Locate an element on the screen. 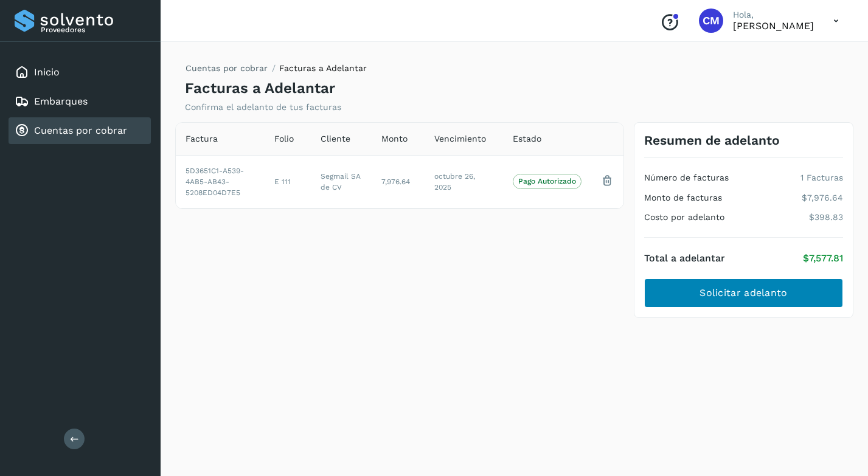  h4: Facturas a Adelantar is located at coordinates (259, 88).